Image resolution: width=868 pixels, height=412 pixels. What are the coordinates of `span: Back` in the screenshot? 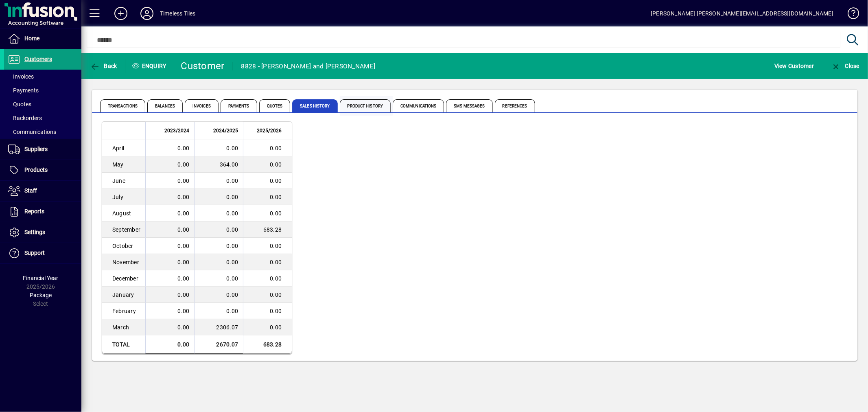 It's located at (103, 66).